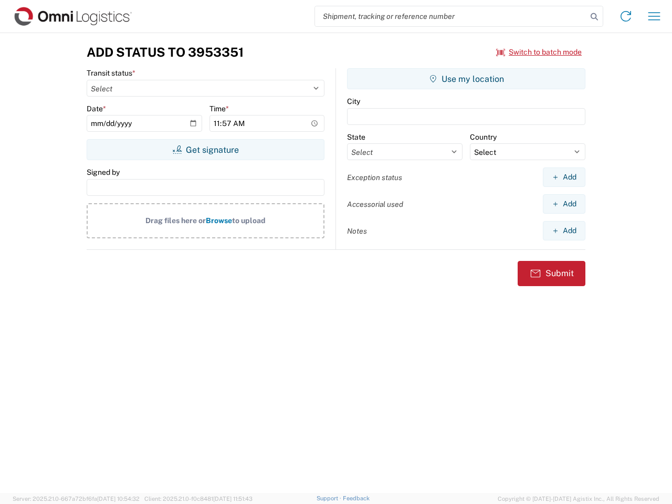 The height and width of the screenshot is (504, 672). I want to click on label: Time, so click(219, 109).